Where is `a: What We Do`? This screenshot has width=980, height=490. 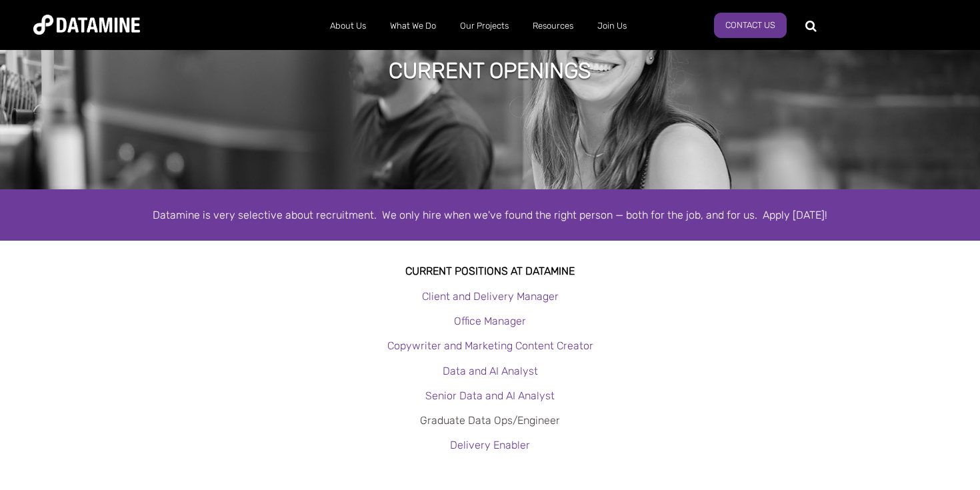
a: What We Do is located at coordinates (412, 26).